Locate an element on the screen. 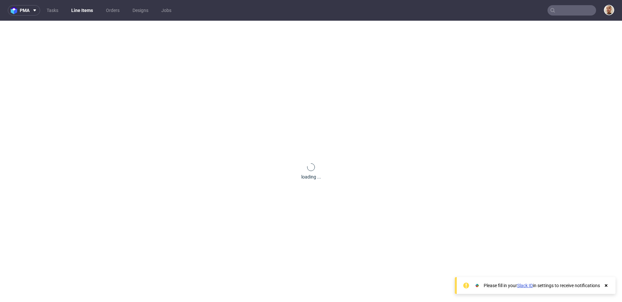 This screenshot has height=302, width=622. a: Jobs is located at coordinates (166, 10).